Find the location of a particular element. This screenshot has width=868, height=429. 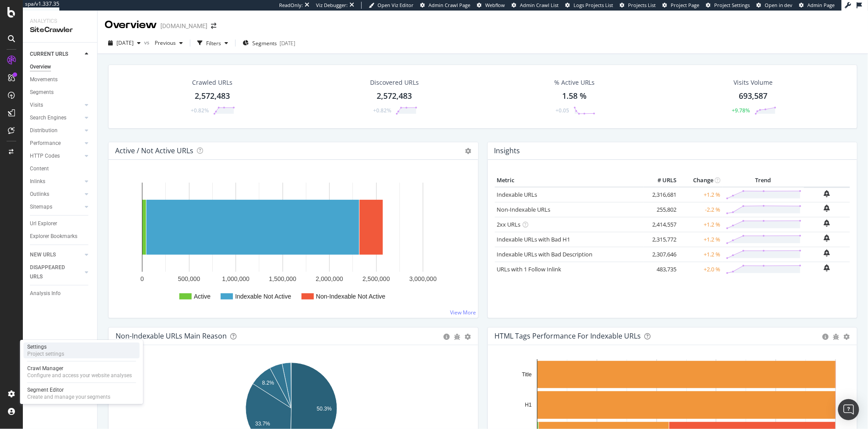

text: 0 is located at coordinates (143, 279).